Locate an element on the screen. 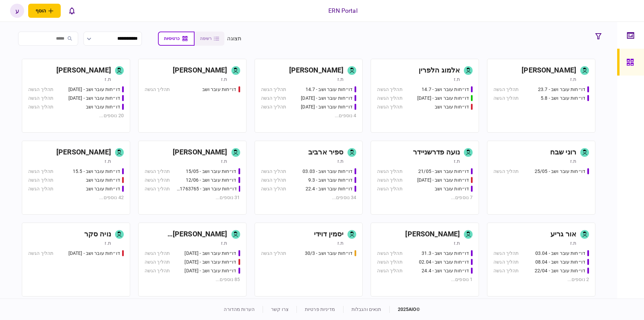 This screenshot has width=644, height=320. div: דו״חות עובר ושב - 22/04 is located at coordinates (560, 270).